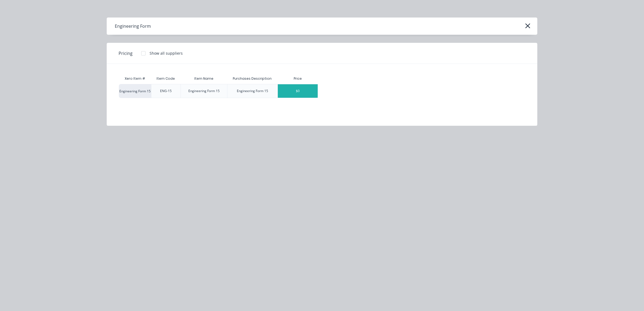 The width and height of the screenshot is (644, 311). Describe the element at coordinates (298, 79) in the screenshot. I see `div: Price` at that location.